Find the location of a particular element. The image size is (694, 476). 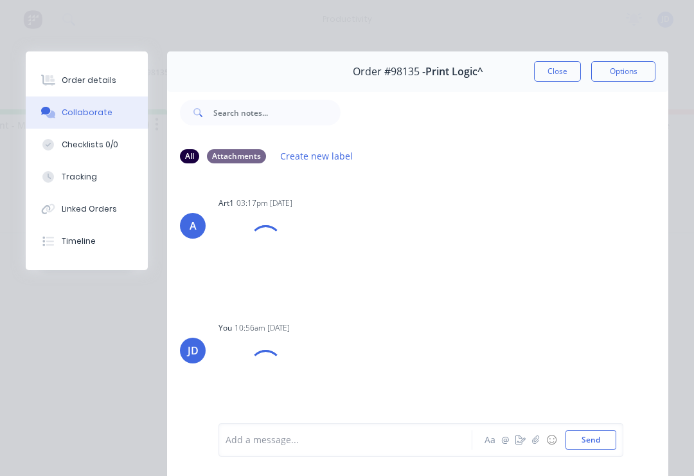

input: Search notes... is located at coordinates (277, 112).